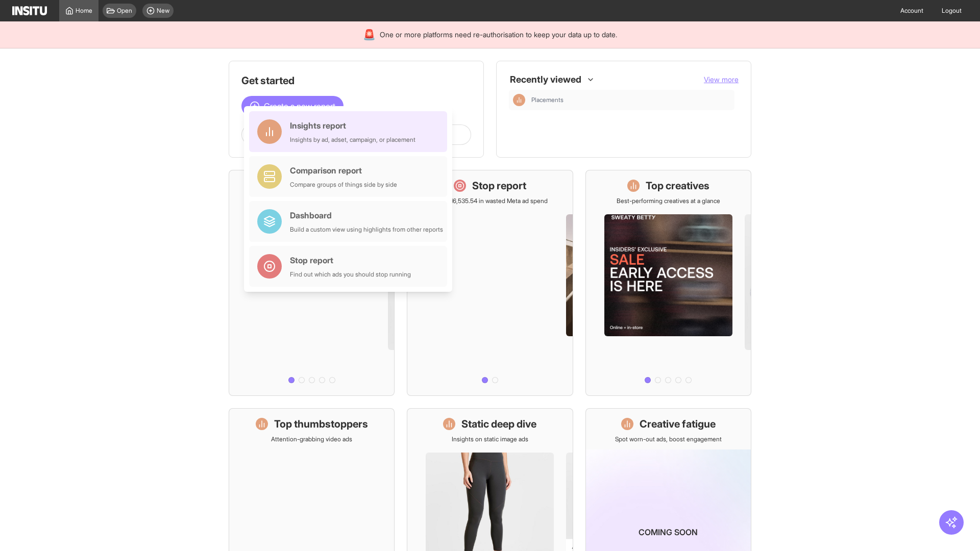  What do you see at coordinates (668, 282) in the screenshot?
I see `a: Top creativesBest-performing creatives at a glance` at bounding box center [668, 282].